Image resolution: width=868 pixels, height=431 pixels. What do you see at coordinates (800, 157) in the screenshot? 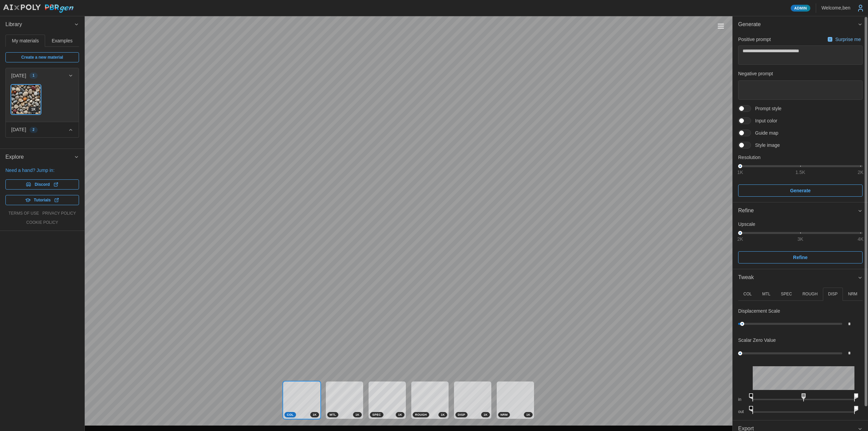
I see `p: Resolution` at bounding box center [800, 157].